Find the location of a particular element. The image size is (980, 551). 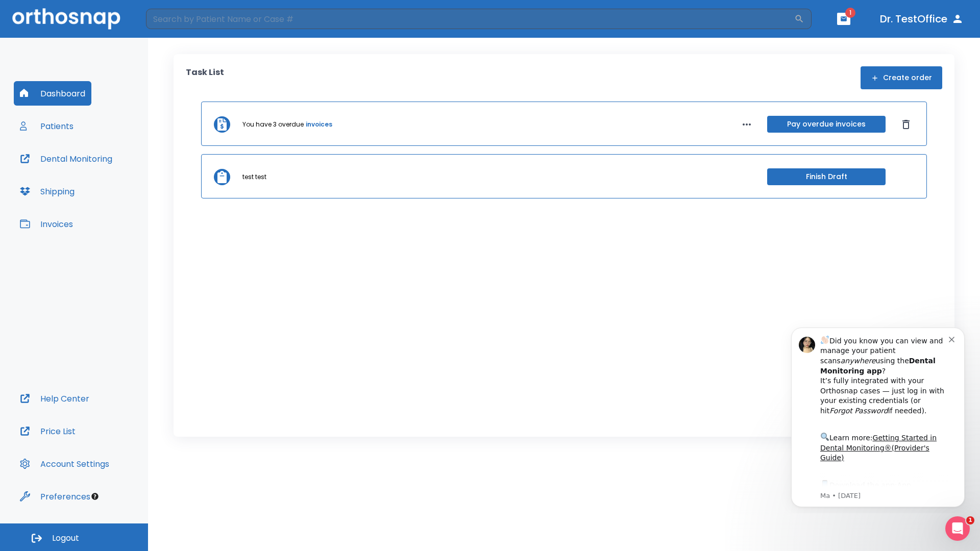

a: Dashboard is located at coordinates (52, 94).